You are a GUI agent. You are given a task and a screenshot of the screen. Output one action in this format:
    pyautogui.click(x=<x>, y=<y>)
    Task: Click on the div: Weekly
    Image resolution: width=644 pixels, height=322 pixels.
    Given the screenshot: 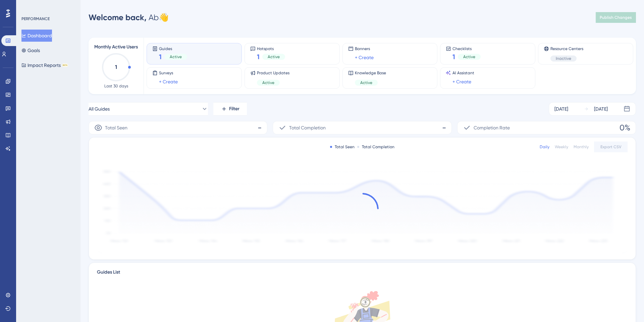 What is the action you would take?
    pyautogui.click(x=562, y=147)
    